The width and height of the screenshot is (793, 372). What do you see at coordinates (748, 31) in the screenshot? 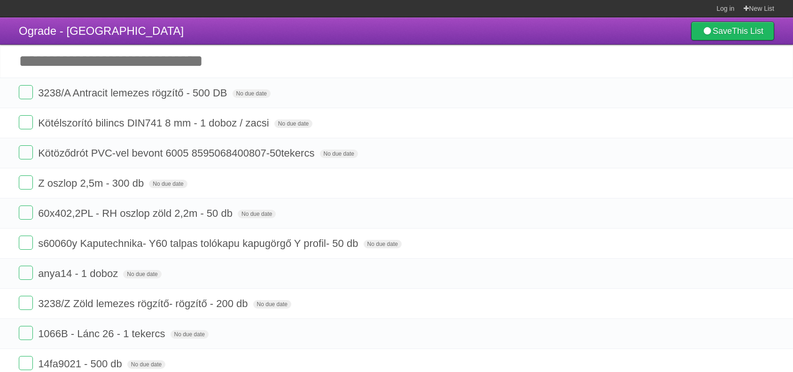
I see `b: This List` at bounding box center [748, 31].